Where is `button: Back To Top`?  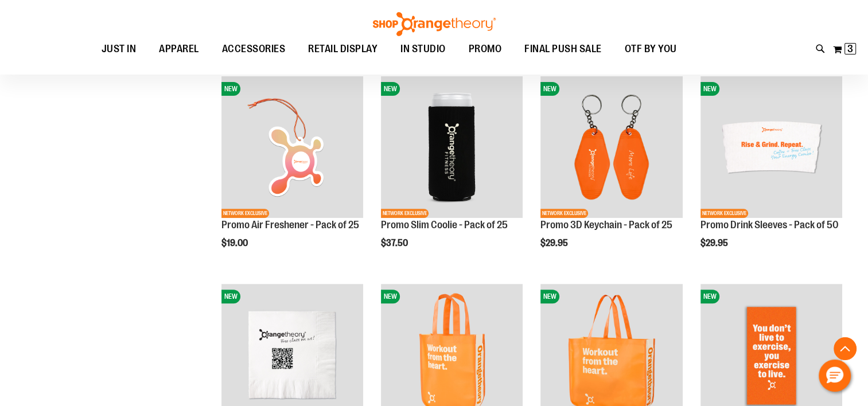 button: Back To Top is located at coordinates (845, 349).